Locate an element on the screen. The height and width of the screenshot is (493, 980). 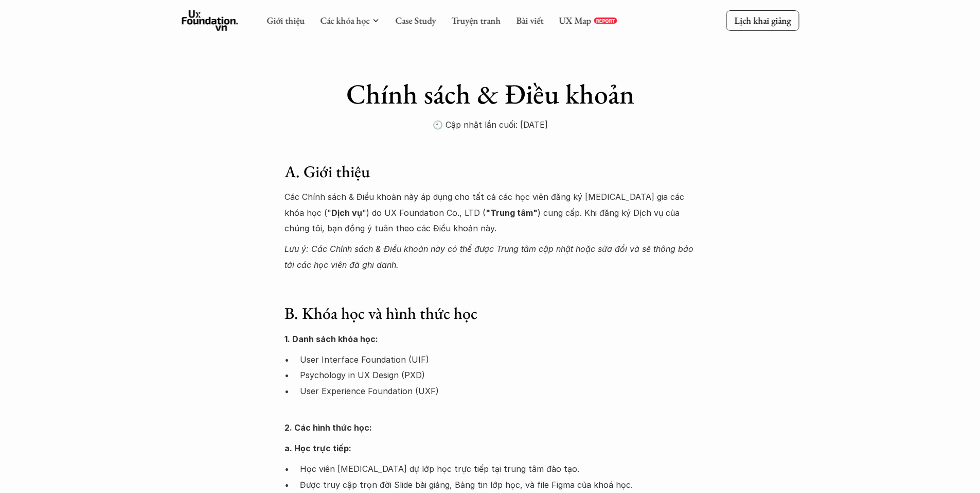
p: User Experience Foundation (UXF) is located at coordinates (498, 399).